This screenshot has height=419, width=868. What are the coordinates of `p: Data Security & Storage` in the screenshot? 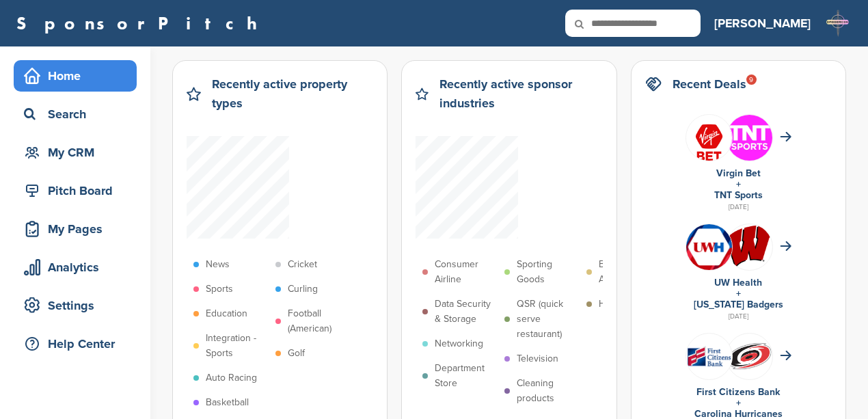 It's located at (466, 312).